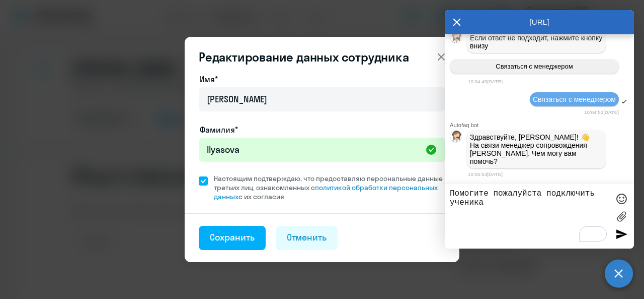  What do you see at coordinates (307, 238) in the screenshot?
I see `button: Отменить` at bounding box center [307, 238].